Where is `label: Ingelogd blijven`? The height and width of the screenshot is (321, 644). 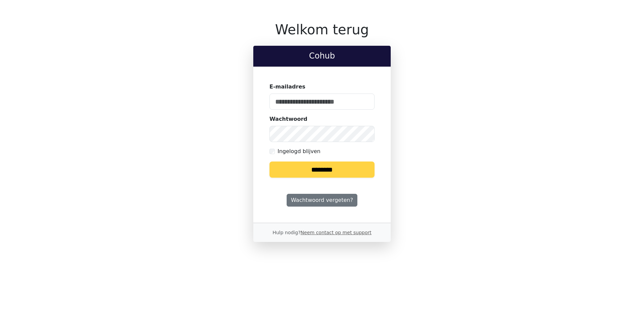 label: Ingelogd blijven is located at coordinates (299, 151).